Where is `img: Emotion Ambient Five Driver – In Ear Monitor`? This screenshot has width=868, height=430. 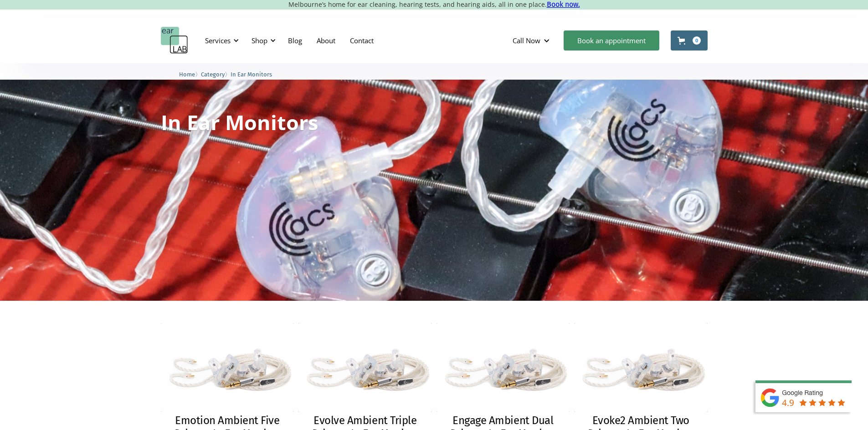 img: Emotion Ambient Five Driver – In Ear Monitor is located at coordinates (227, 367).